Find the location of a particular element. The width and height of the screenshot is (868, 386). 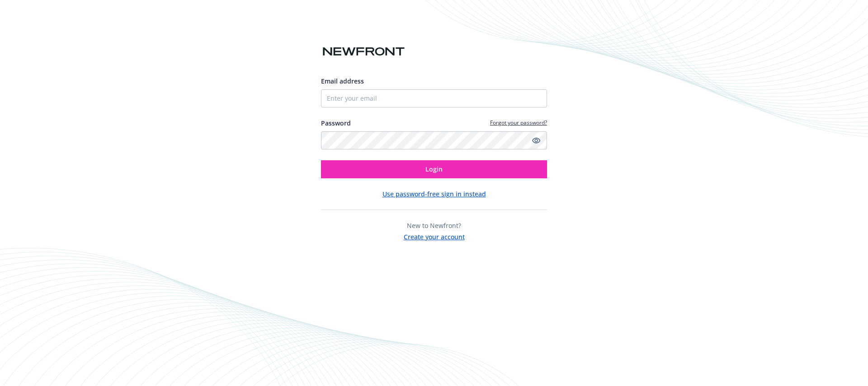

span: Email address is located at coordinates (343, 81).